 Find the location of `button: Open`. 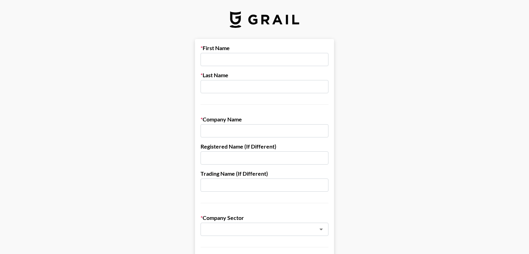

button: Open is located at coordinates (321, 229).